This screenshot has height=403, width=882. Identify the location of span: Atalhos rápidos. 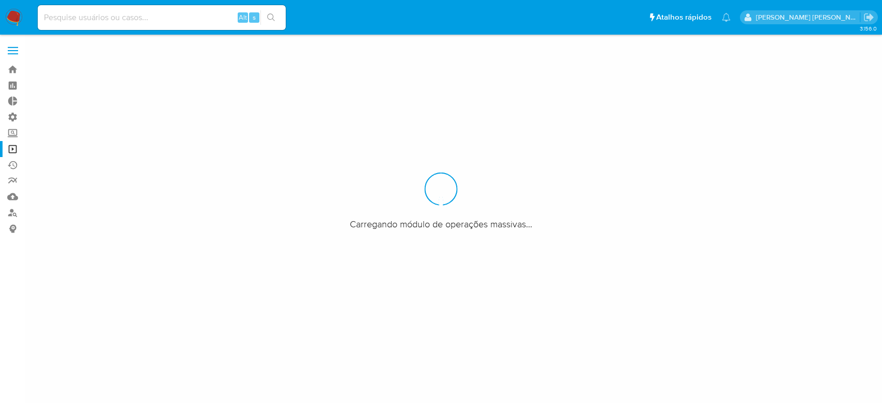
(684, 17).